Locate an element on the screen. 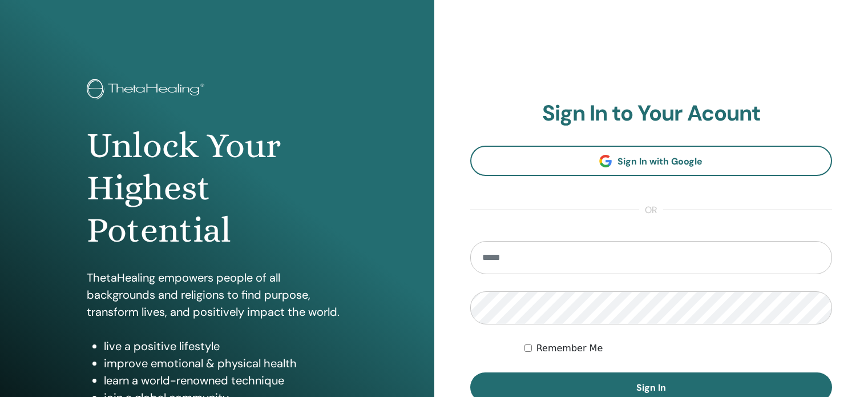  a: Sign In with Google is located at coordinates (651, 161).